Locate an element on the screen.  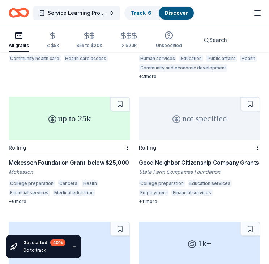
button: > $20k is located at coordinates (129, 40).